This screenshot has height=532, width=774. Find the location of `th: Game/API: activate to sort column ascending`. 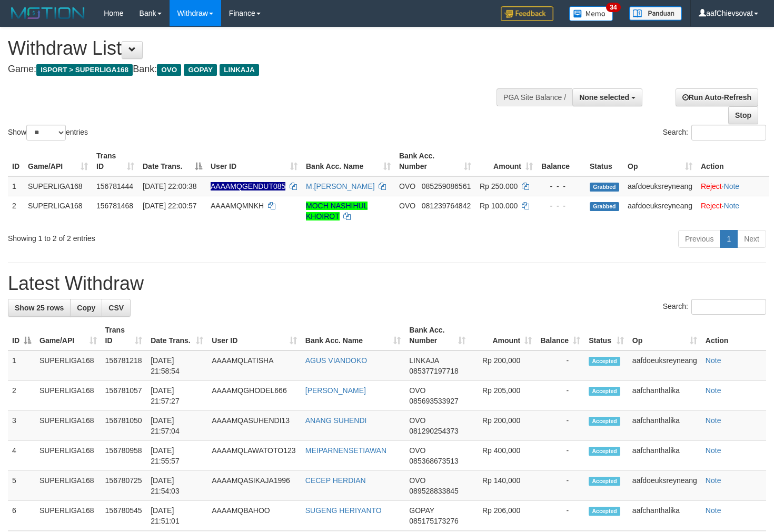

th: Game/API: activate to sort column ascending is located at coordinates (58, 161).